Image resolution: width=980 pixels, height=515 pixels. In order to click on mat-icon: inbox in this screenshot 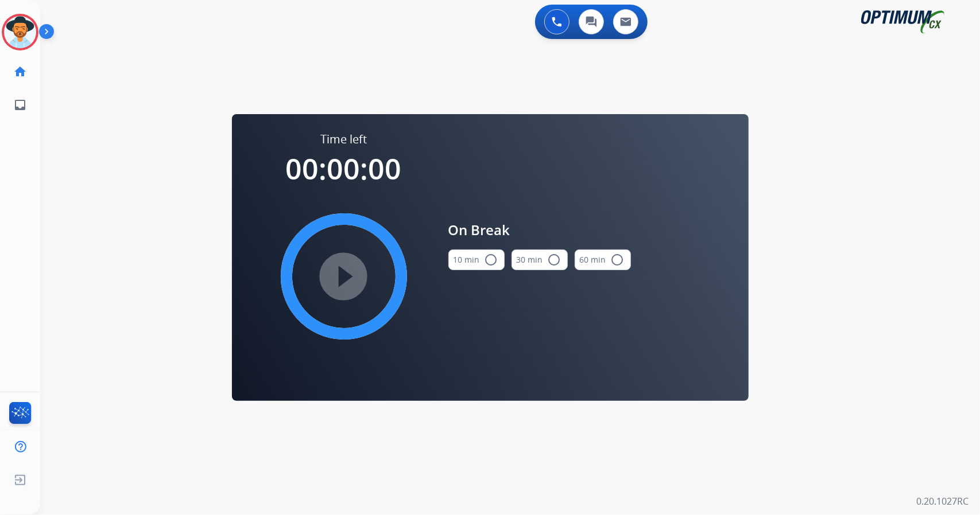, I will do `click(20, 105)`.